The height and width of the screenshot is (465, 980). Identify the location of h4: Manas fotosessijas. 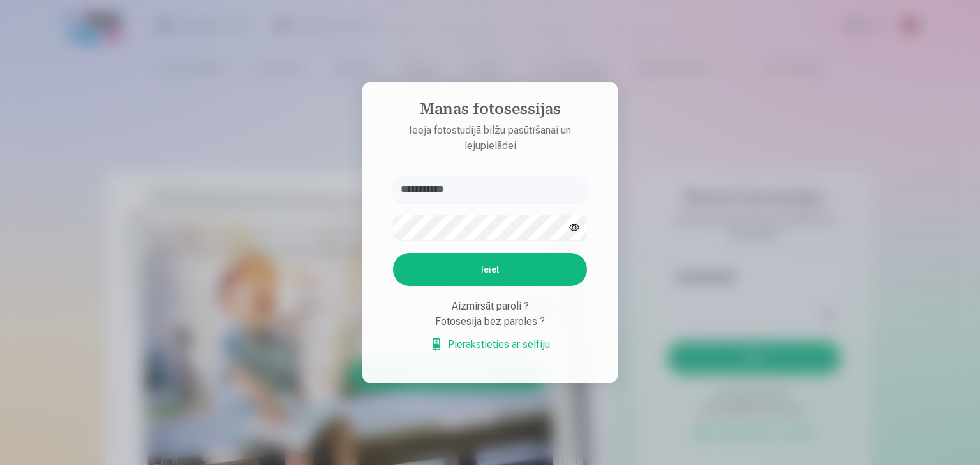
(490, 112).